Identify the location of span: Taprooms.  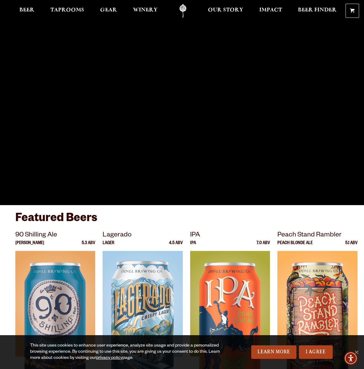
(67, 10).